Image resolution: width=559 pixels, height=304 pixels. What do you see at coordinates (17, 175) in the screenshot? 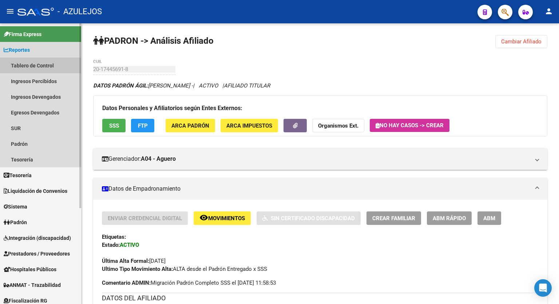
I see `span: Tesorería` at bounding box center [17, 175].